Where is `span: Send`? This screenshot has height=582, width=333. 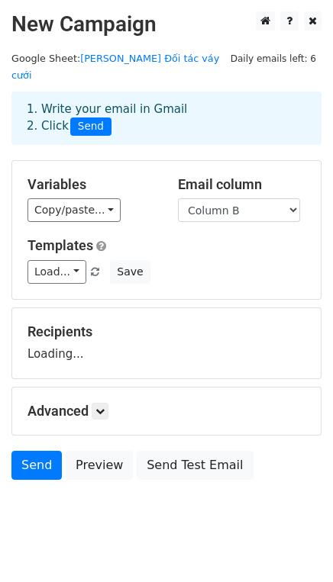
span: Send is located at coordinates (91, 127).